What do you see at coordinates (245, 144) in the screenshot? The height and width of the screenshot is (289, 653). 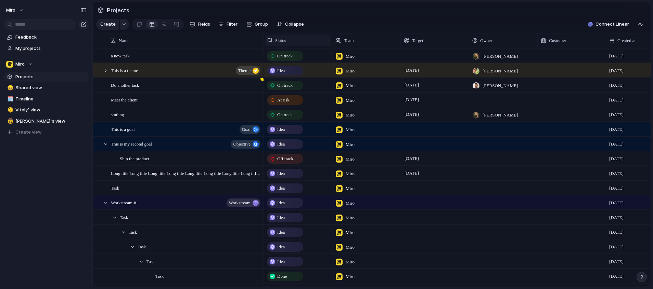 I see `button: objective` at bounding box center [245, 144].